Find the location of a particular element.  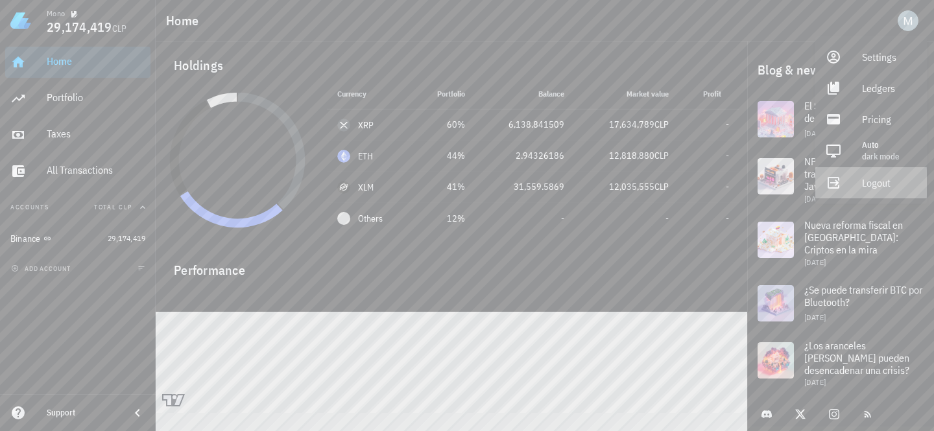

div: ETH-icon is located at coordinates (344, 156).